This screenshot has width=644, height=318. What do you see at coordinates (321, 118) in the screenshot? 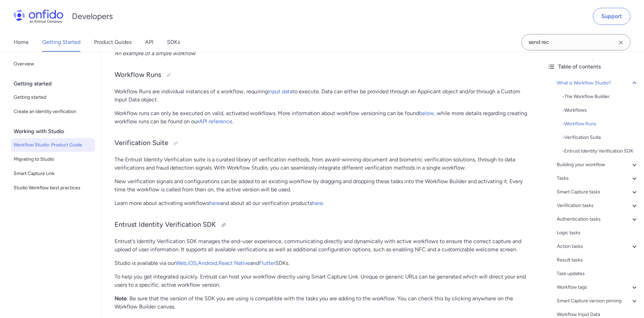
I see `p: Workflow runs can only be executed on valid, activated workflows. More information about workflow...` at bounding box center [321, 118].